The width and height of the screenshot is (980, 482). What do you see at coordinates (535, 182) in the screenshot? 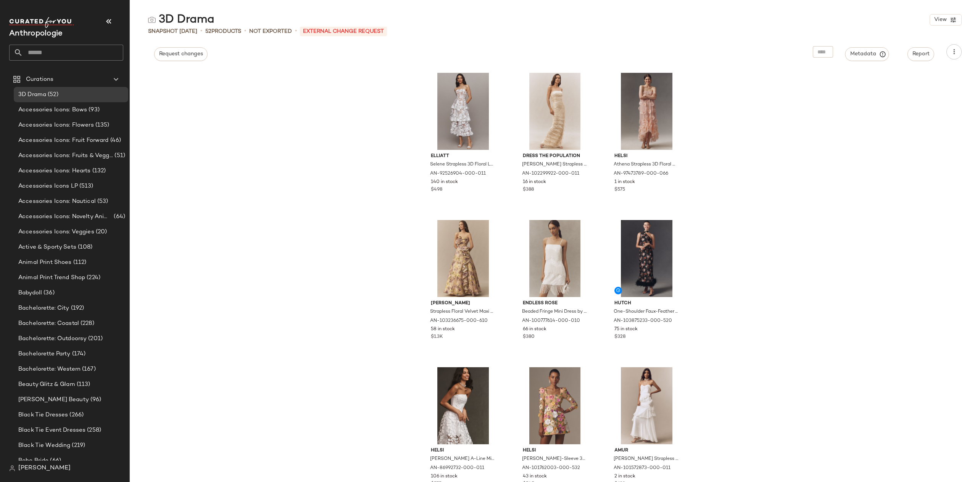
I see `span: 16 in stock` at bounding box center [535, 182].